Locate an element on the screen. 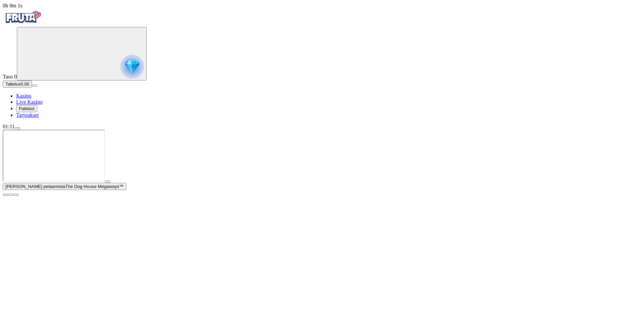  a: Fruta is located at coordinates (23, 24).